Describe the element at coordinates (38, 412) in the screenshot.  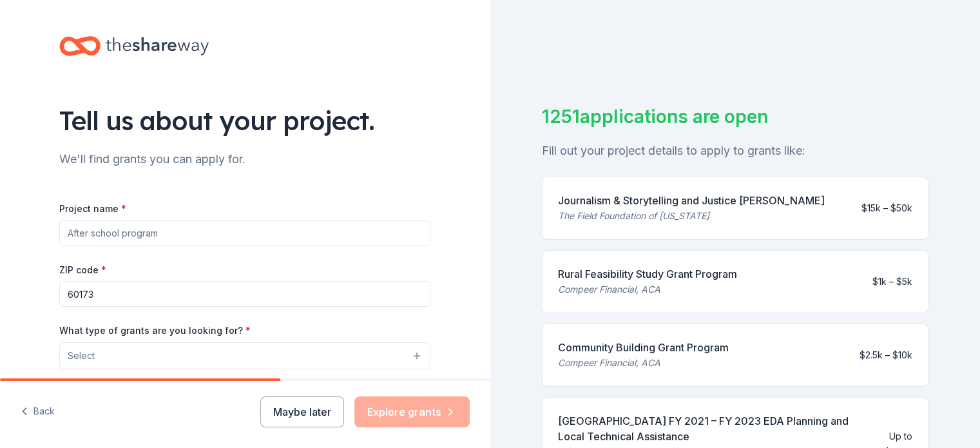
I see `button: Back` at that location.